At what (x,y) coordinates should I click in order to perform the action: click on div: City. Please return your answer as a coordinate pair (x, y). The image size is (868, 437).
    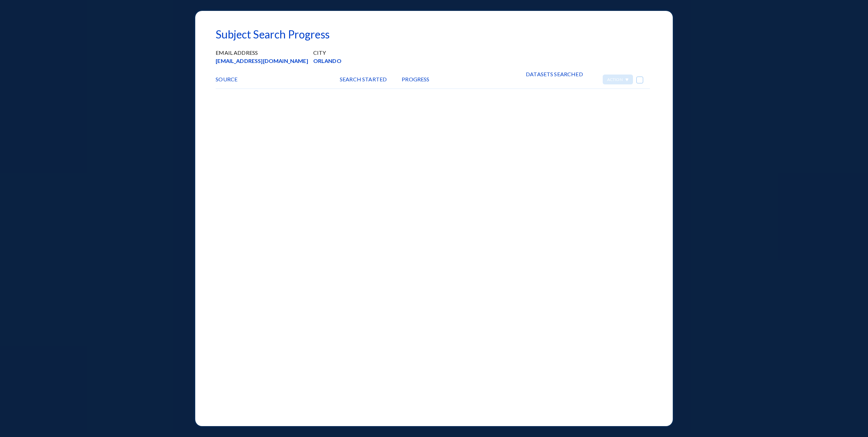
    Looking at the image, I should click on (328, 53).